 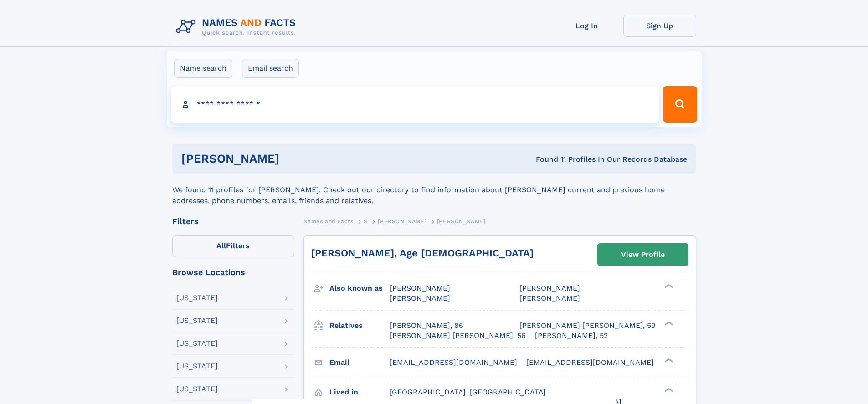 What do you see at coordinates (329, 221) in the screenshot?
I see `a: Names and Facts` at bounding box center [329, 221].